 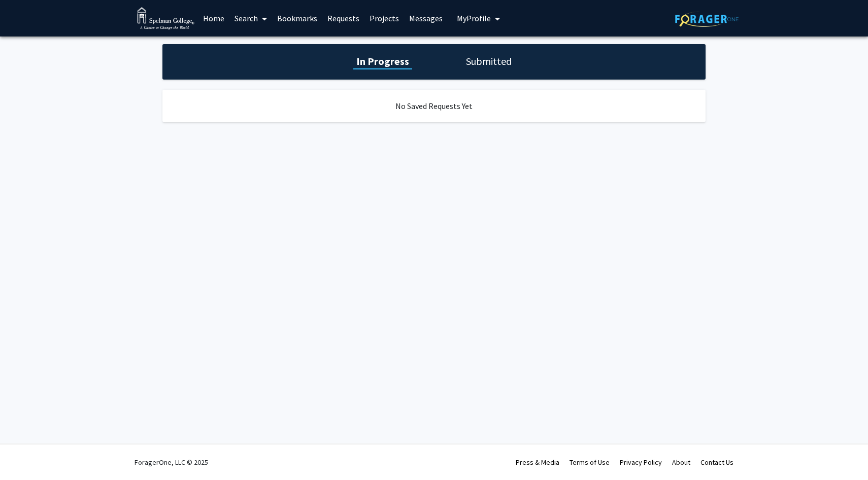 I want to click on h1: Submitted, so click(x=489, y=61).